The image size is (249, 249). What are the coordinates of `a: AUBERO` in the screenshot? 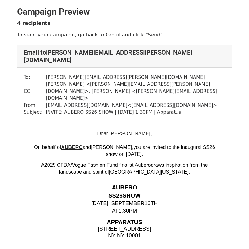 It's located at (72, 147).